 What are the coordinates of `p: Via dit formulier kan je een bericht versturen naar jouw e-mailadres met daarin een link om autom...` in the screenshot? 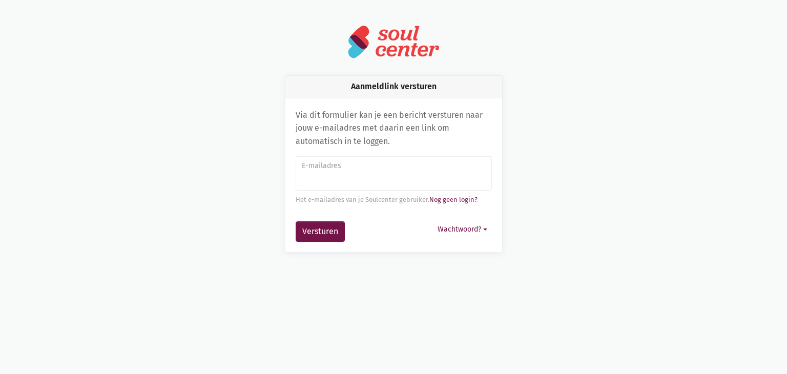 It's located at (393, 128).